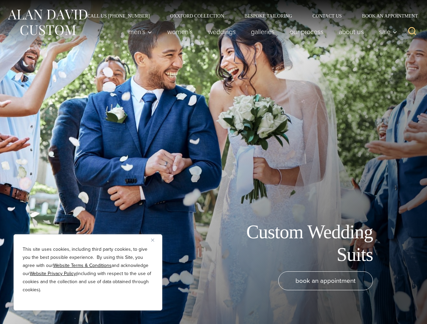  What do you see at coordinates (306, 32) in the screenshot?
I see `a: Our Process` at bounding box center [306, 32].